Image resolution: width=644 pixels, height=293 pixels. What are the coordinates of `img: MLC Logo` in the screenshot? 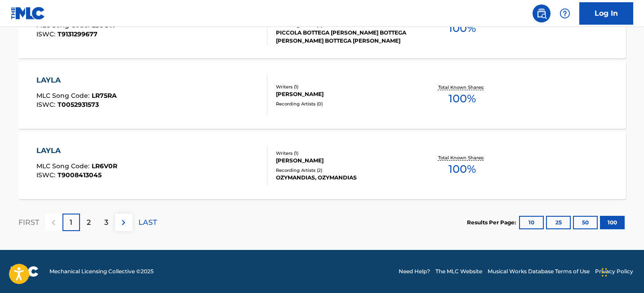 It's located at (28, 13).